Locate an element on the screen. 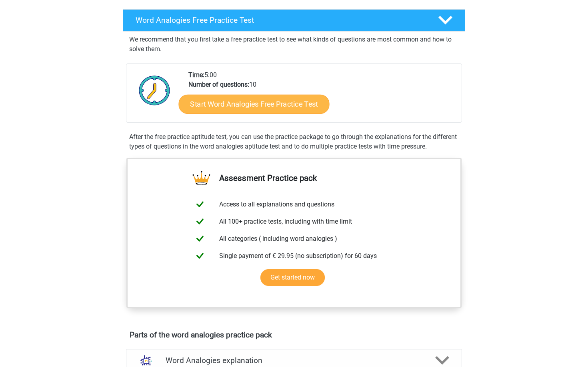 The width and height of the screenshot is (588, 367). div: After the free practice aptitude test, you can use the practice package to go through the explana... is located at coordinates (294, 142).